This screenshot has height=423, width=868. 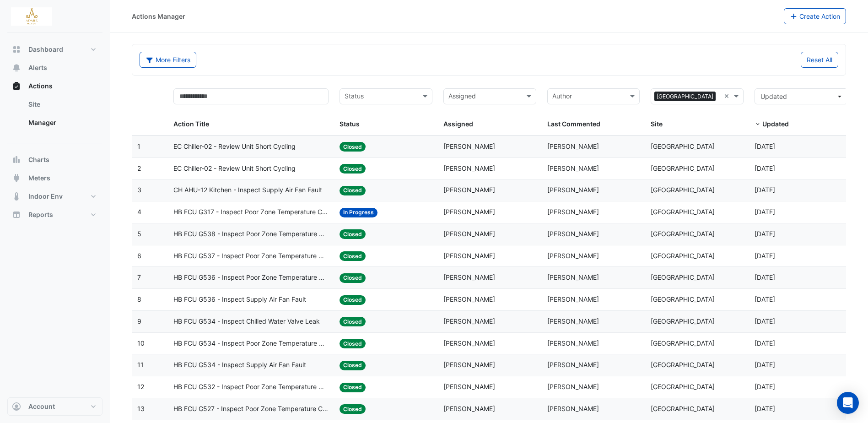 What do you see at coordinates (62, 104) in the screenshot?
I see `a: Site` at bounding box center [62, 104].